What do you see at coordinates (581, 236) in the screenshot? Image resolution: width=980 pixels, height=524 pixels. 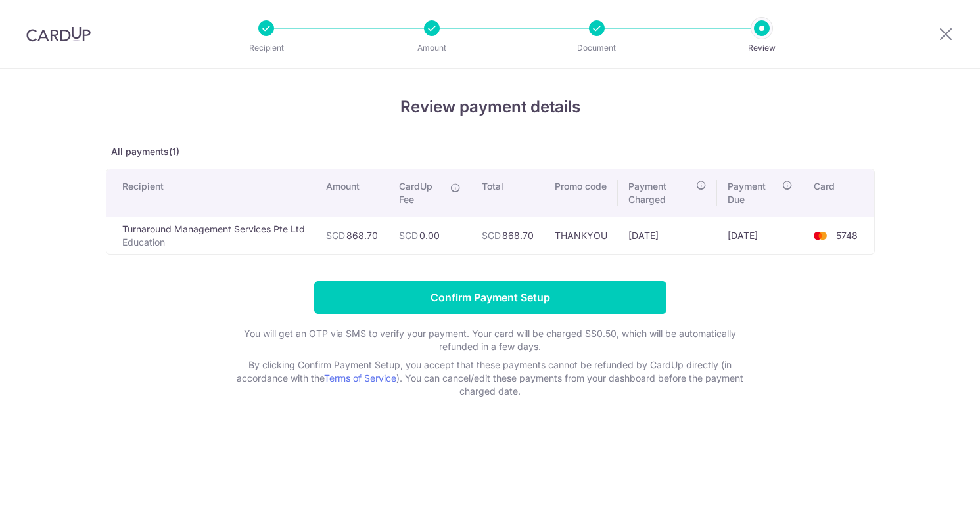 I see `td: THANKYOU` at bounding box center [581, 236].